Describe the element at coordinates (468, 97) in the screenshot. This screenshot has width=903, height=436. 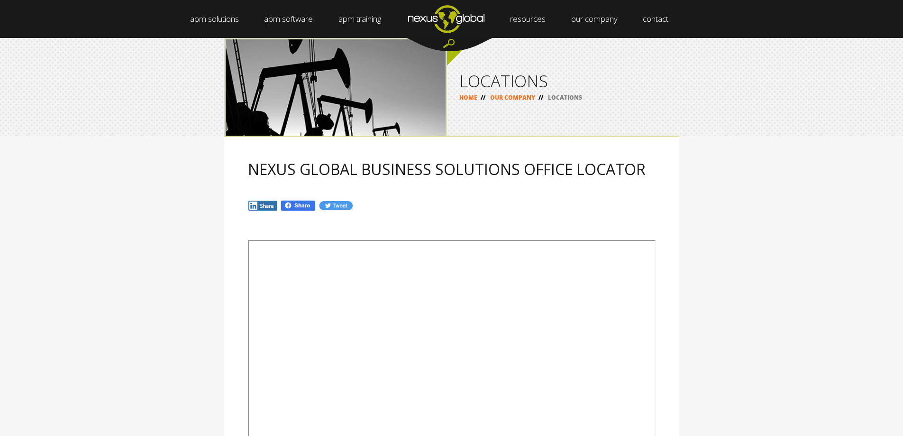
I see `a: HOME` at that location.